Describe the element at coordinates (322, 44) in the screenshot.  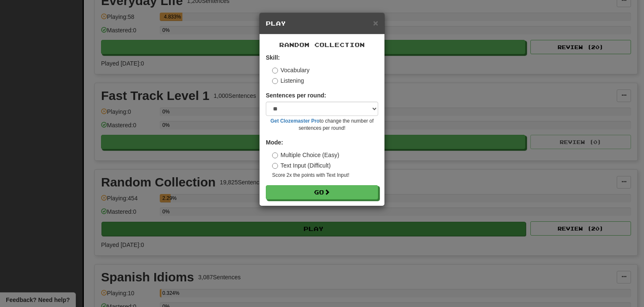
I see `span: Random Collection` at that location.